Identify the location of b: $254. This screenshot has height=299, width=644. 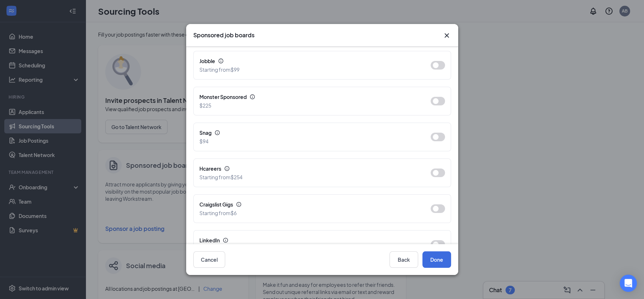
(236, 177).